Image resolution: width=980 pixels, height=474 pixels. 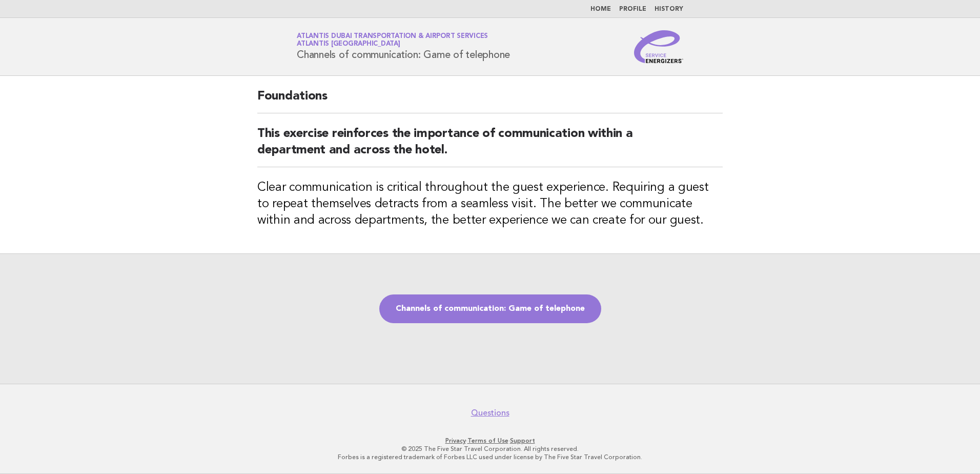 I want to click on h3: Clear communication is critical throughout the guest experience. Requiring a guest to repeat them..., so click(x=490, y=204).